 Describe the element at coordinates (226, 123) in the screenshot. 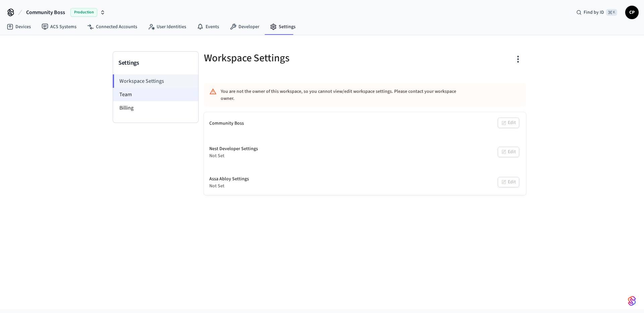

I see `div: Community Boss` at that location.